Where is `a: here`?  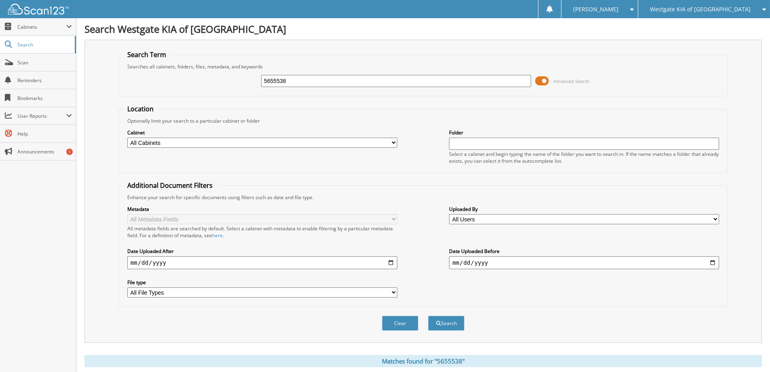 a: here is located at coordinates (218, 235).